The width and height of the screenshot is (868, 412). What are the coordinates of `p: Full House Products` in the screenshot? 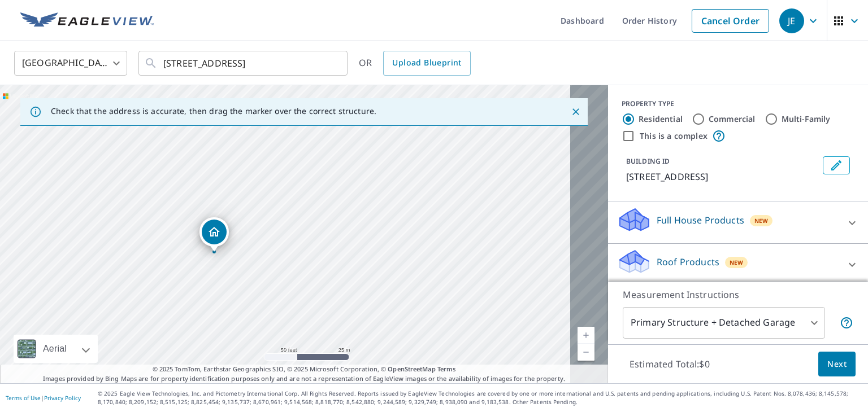 It's located at (700, 220).